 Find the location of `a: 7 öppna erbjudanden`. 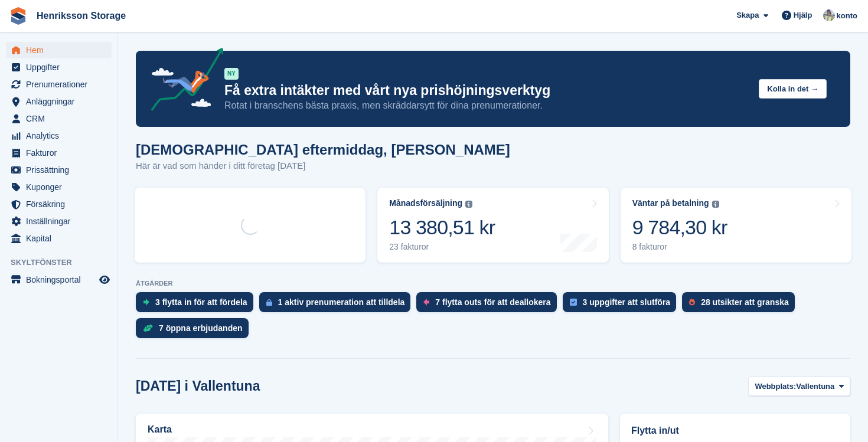

a: 7 öppna erbjudanden is located at coordinates (195, 331).